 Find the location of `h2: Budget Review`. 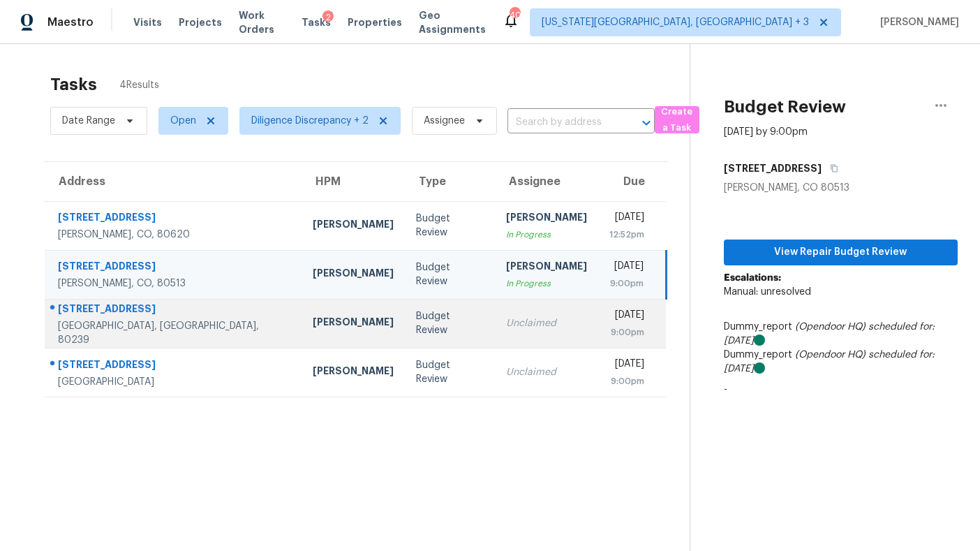

h2: Budget Review is located at coordinates (784, 106).